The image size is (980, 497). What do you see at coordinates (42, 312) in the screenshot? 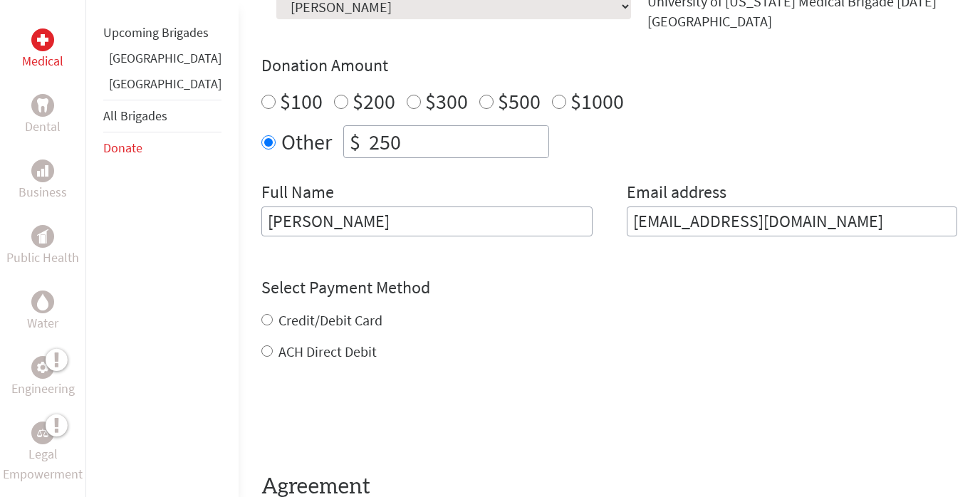
I see `a: WaterWater` at bounding box center [42, 312].